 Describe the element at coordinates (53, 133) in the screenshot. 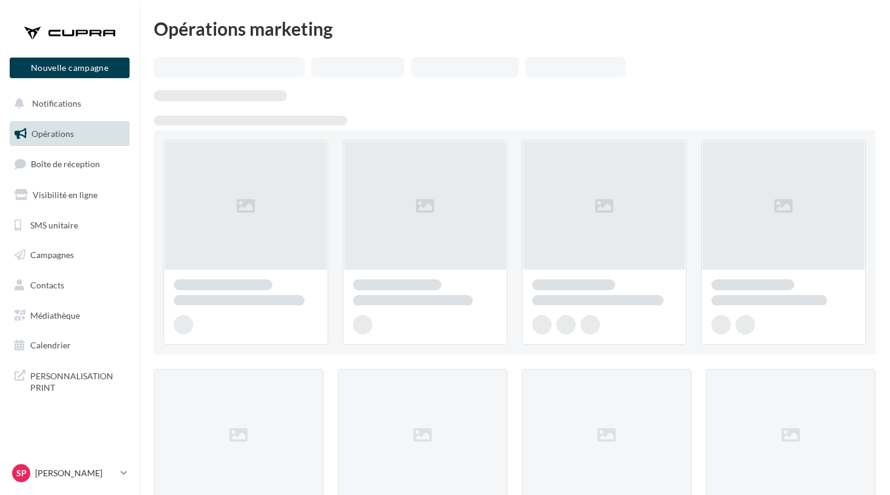

I see `span: Opérations` at that location.